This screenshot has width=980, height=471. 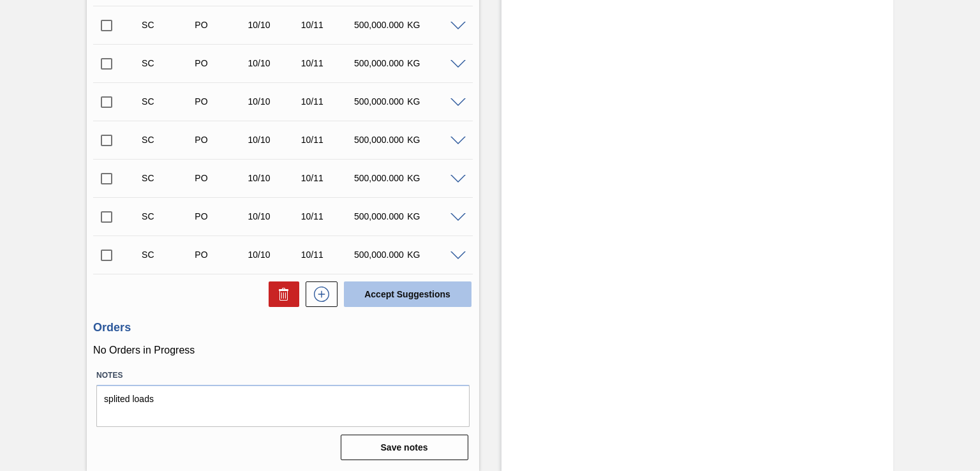 What do you see at coordinates (283, 327) in the screenshot?
I see `h3: Orders` at bounding box center [283, 327].